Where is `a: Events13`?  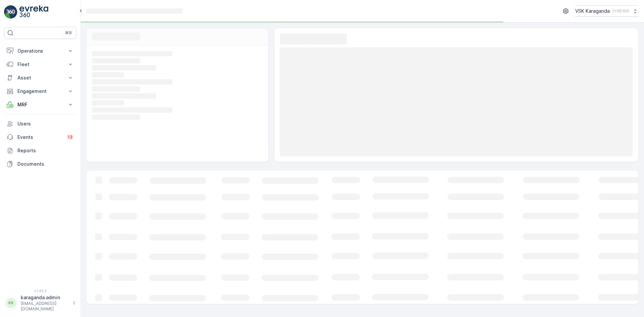 a: Events13 is located at coordinates (40, 137).